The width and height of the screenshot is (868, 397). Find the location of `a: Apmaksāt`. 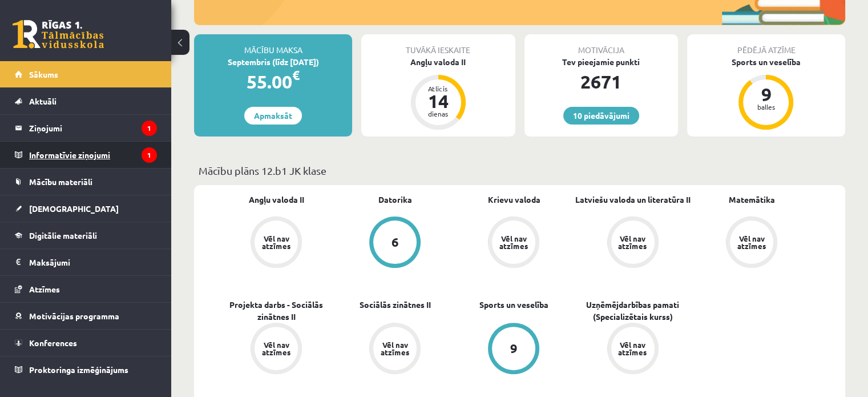

a: Apmaksāt is located at coordinates (273, 116).